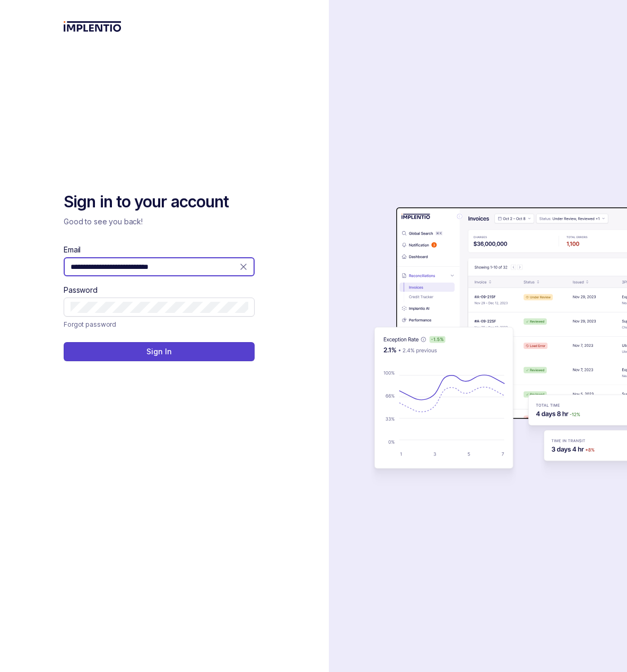 The image size is (627, 672). Describe the element at coordinates (81, 290) in the screenshot. I see `label: Password` at that location.